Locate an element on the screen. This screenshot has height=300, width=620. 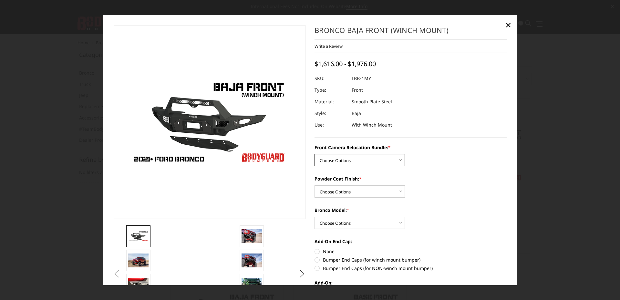
label: Powder Coat Finish: is located at coordinates (411, 179).